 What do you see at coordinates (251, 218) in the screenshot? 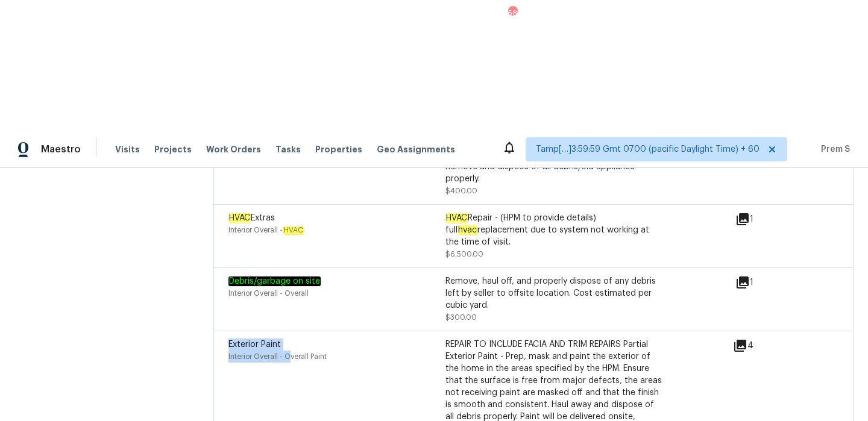
I see `span: Extras` at bounding box center [251, 218].